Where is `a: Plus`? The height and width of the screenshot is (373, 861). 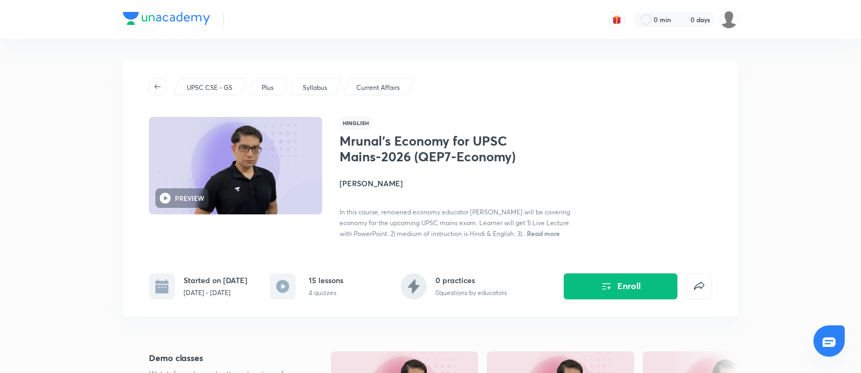 a: Plus is located at coordinates (268, 88).